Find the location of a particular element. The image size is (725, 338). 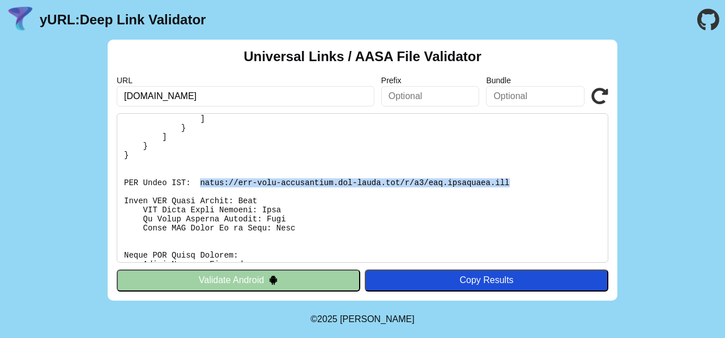

span: 2025 is located at coordinates (327, 319).